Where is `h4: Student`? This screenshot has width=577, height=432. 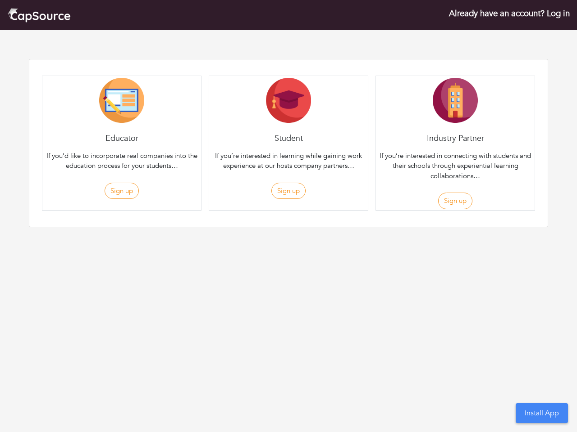
h4: Student is located at coordinates (288, 139).